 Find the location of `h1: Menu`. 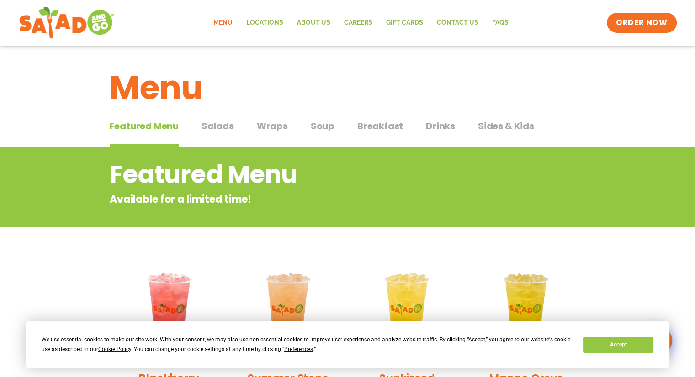

h1: Menu is located at coordinates (348, 88).